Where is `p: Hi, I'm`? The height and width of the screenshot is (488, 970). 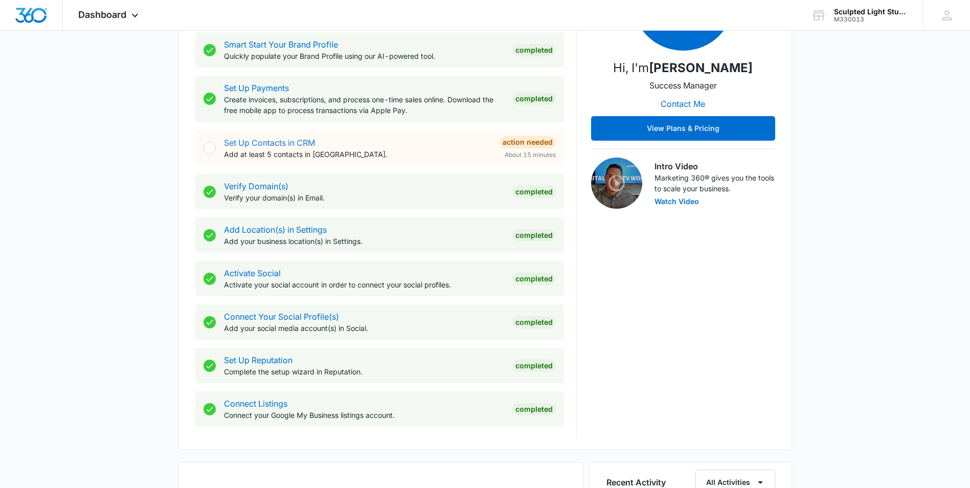 p: Hi, I'm is located at coordinates (683, 68).